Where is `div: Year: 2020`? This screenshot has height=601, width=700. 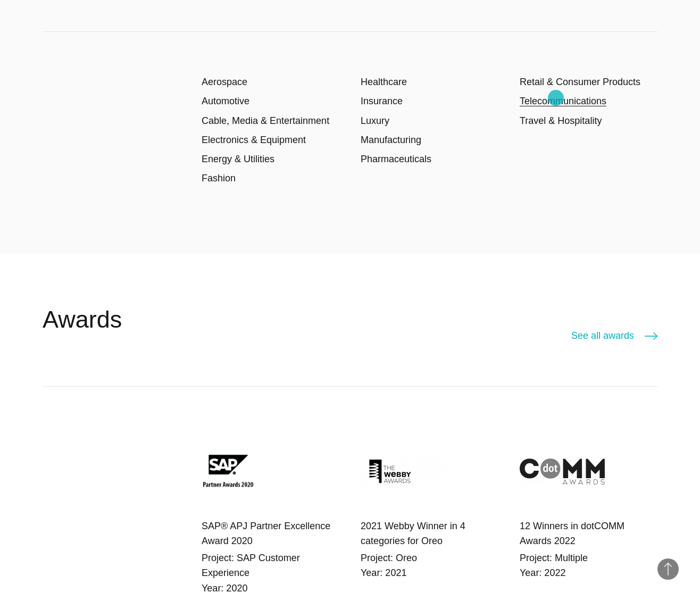
div: Year: 2020 is located at coordinates (270, 588).